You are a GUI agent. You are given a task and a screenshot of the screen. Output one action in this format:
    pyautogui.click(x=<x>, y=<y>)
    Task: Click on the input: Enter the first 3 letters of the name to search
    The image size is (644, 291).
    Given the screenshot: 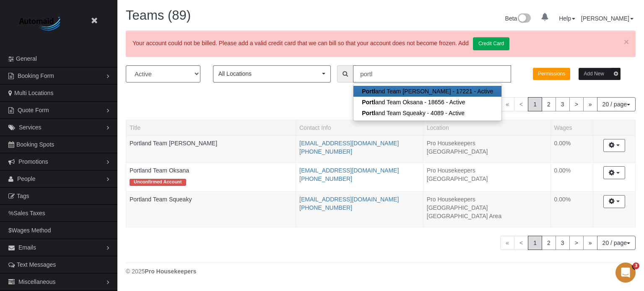 What is the action you would take?
    pyautogui.click(x=432, y=74)
    